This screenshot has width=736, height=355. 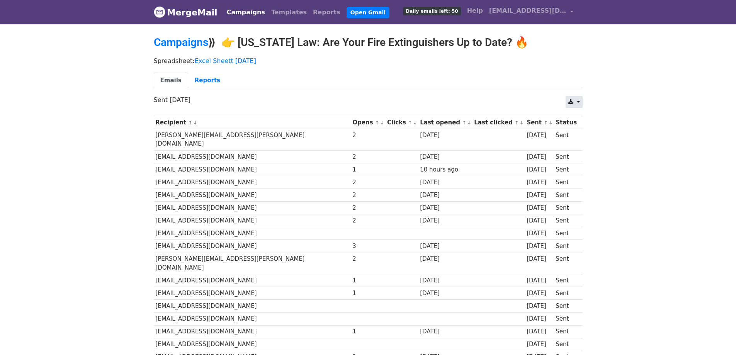 I want to click on th: Status, so click(x=566, y=122).